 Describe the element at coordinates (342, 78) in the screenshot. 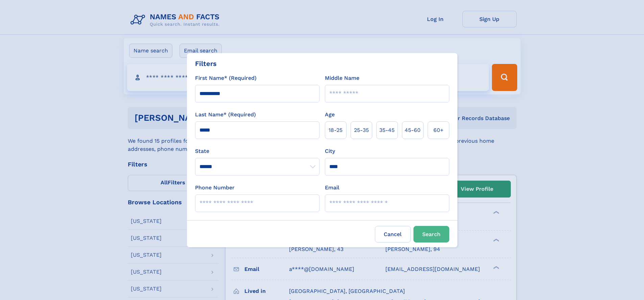

I see `label: Middle Name` at that location.